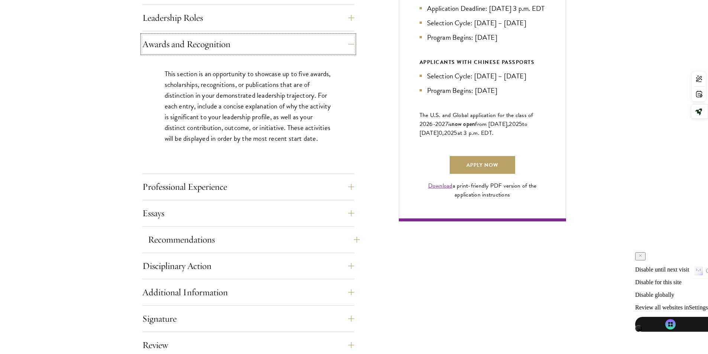 The width and height of the screenshot is (708, 354). Describe the element at coordinates (248, 106) in the screenshot. I see `p: This section is an opportunity to showcase up to five awards, scholarships, recognitions, or publ...` at that location.